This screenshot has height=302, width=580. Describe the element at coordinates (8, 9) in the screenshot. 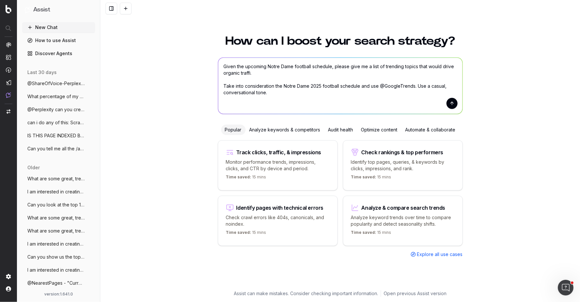

I see `img: Botify logo` at that location.